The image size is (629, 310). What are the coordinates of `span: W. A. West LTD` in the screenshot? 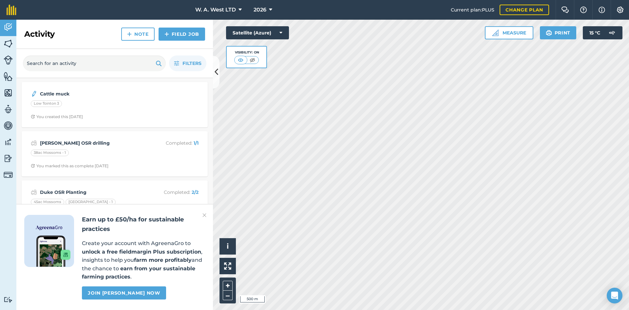 It's located at (216, 10).